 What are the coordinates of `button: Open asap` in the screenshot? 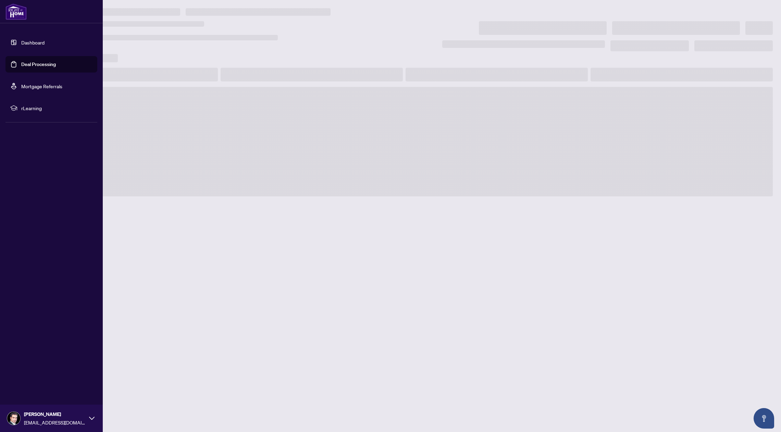 It's located at (763, 419).